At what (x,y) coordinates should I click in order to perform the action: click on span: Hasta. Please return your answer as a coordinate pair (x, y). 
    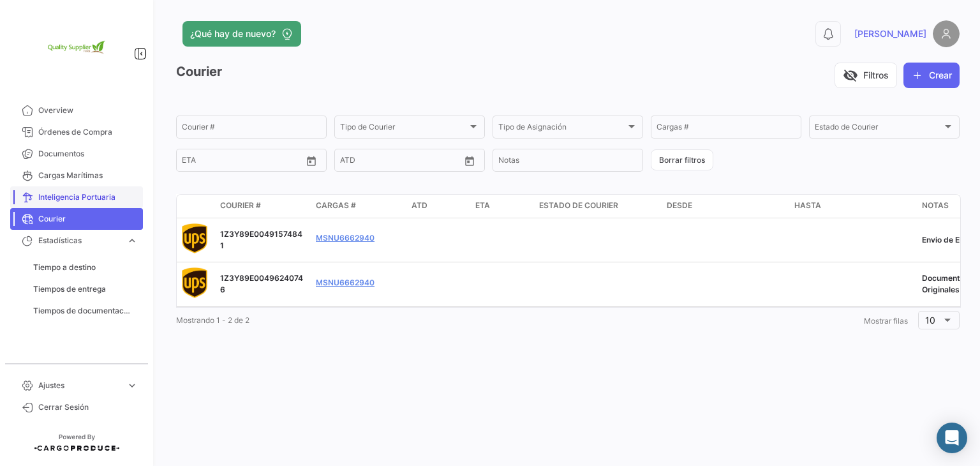
    Looking at the image, I should click on (807, 206).